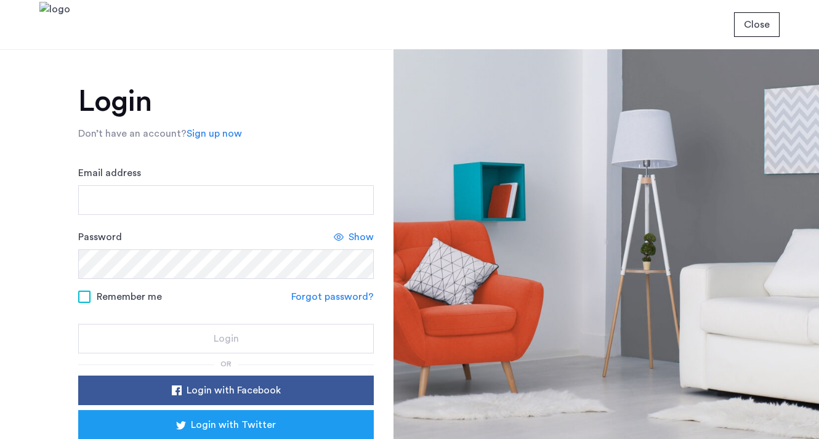  What do you see at coordinates (757, 25) in the screenshot?
I see `span: Close` at bounding box center [757, 25].